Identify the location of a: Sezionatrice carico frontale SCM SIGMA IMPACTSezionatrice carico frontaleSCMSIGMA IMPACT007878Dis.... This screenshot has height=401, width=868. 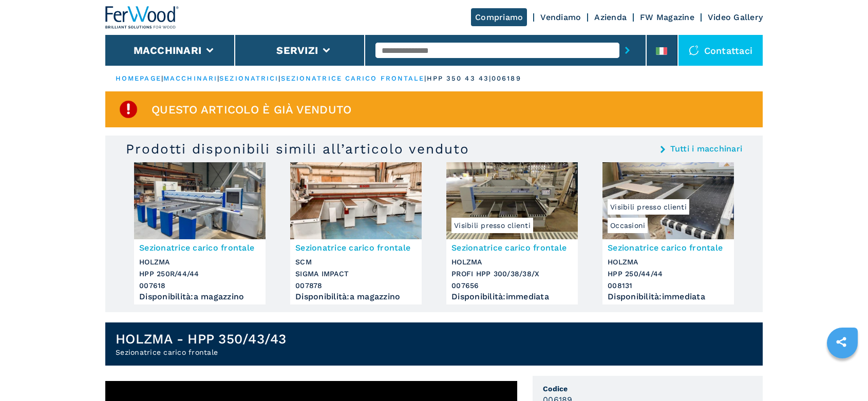
(356, 233).